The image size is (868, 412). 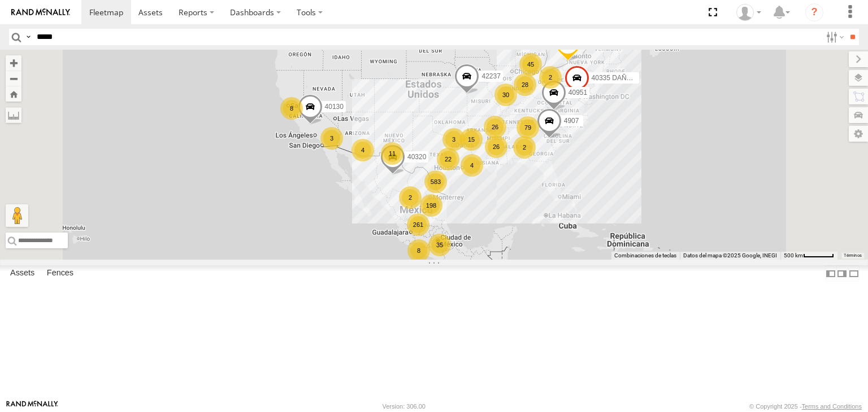 I want to click on label: Assets, so click(x=22, y=274).